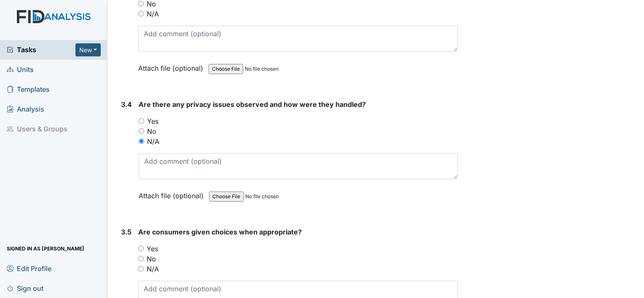 The width and height of the screenshot is (644, 298). What do you see at coordinates (41, 50) in the screenshot?
I see `a: Tasks` at bounding box center [41, 50].